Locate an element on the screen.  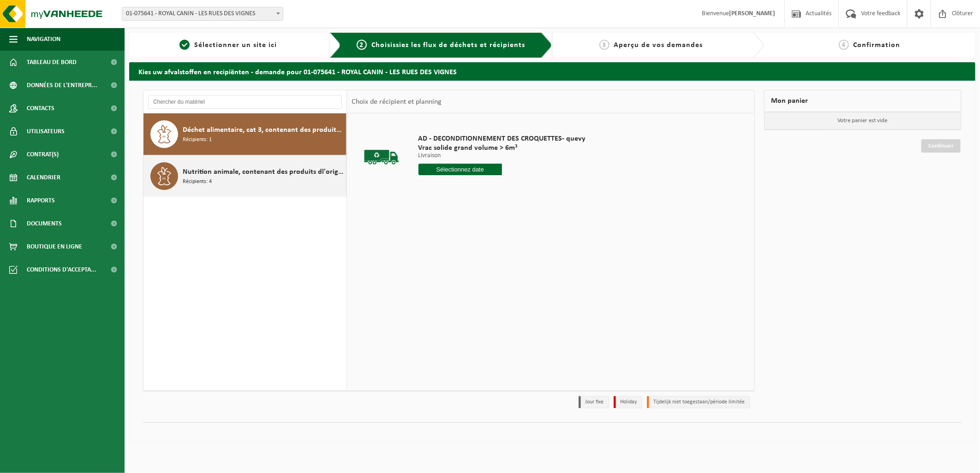
span: Confirmation is located at coordinates (877, 46).